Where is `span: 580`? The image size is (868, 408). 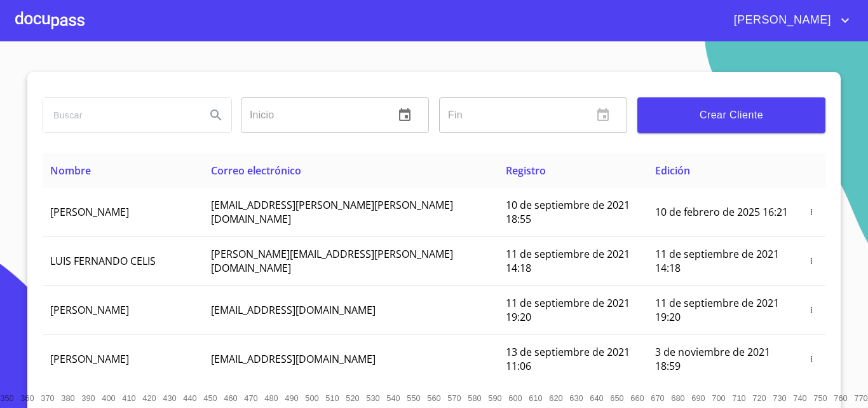 span: 580 is located at coordinates (474, 397).